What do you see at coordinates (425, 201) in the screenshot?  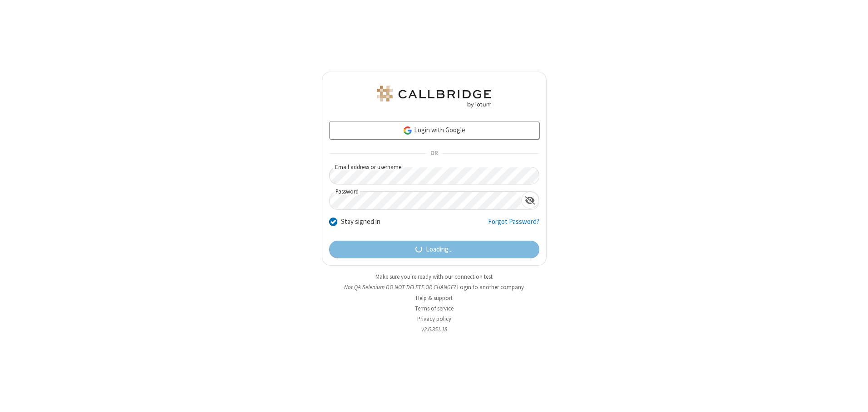 I see `input: Password` at bounding box center [425, 201].